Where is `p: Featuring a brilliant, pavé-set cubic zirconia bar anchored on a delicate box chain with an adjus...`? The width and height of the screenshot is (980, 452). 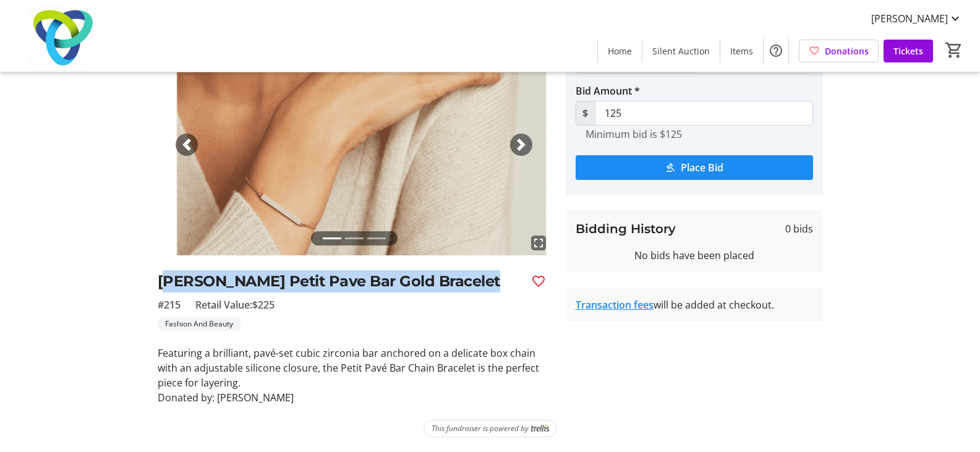
p: Featuring a brilliant, pavé-set cubic zirconia bar anchored on a delicate box chain with an adjus... is located at coordinates (355, 368).